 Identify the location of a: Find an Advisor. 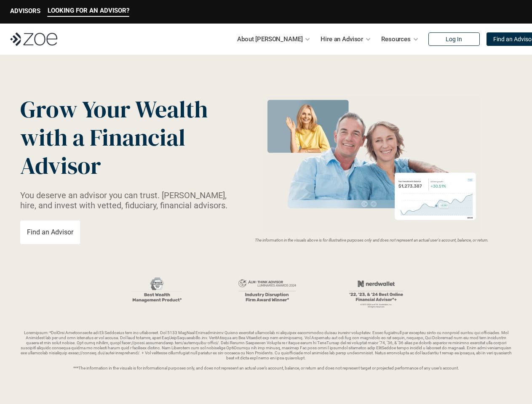
(50, 232).